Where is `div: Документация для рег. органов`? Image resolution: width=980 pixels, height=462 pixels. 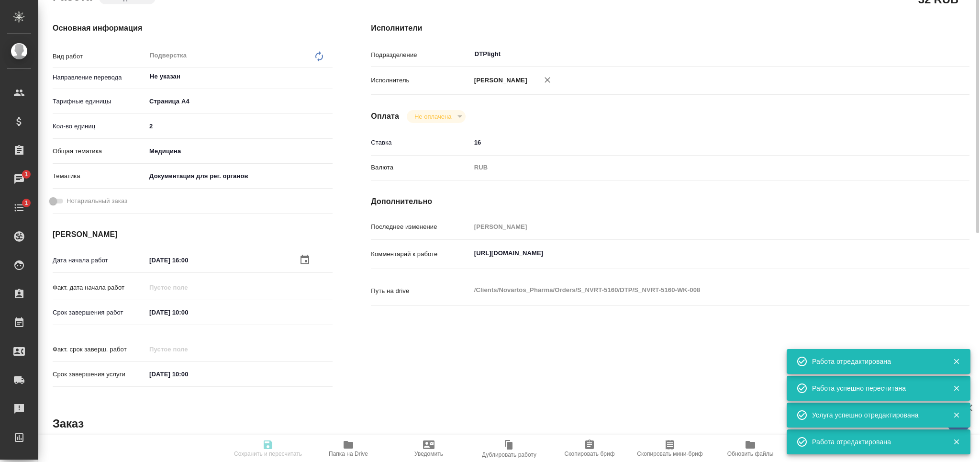
div: Документация для рег. органов is located at coordinates (239, 177).